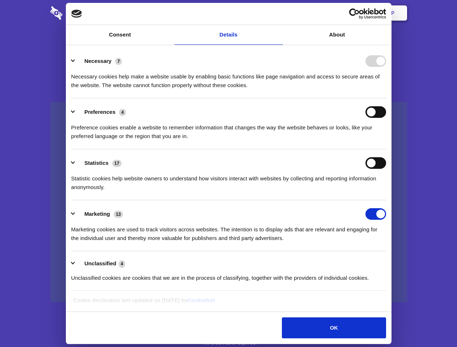 The image size is (457, 347). I want to click on button: Preferences (4), so click(101, 112).